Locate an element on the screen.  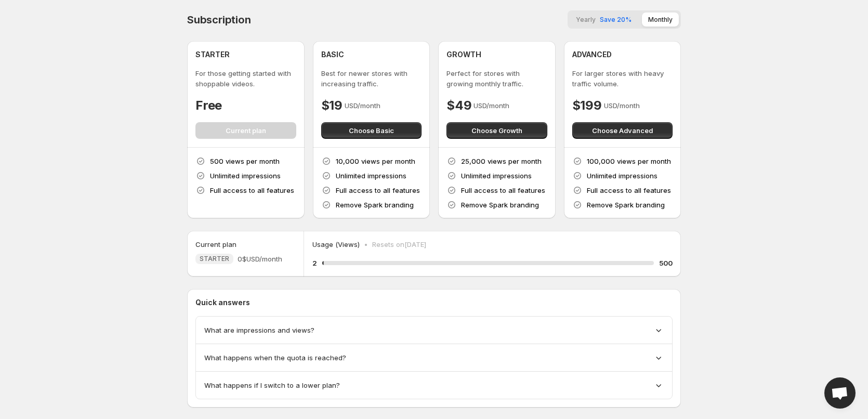
button: Choose Growth is located at coordinates (497, 130).